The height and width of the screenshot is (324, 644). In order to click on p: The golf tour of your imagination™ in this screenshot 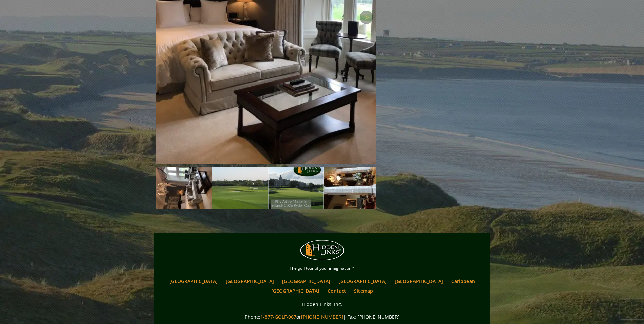, I will do `click(322, 268)`.